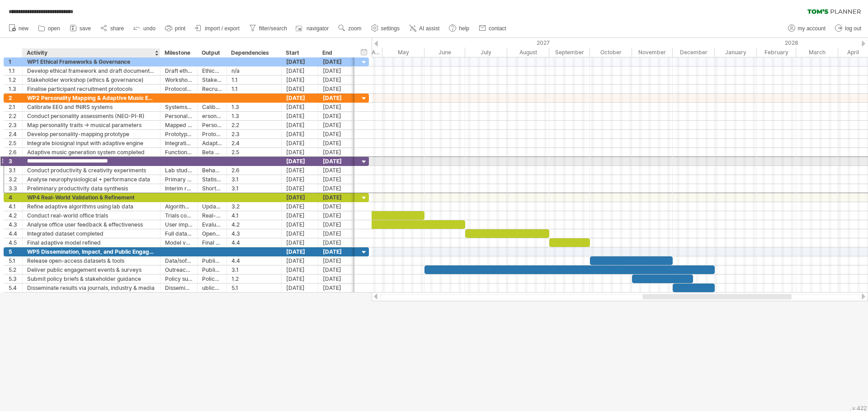  I want to click on div: September 2027, so click(569, 52).